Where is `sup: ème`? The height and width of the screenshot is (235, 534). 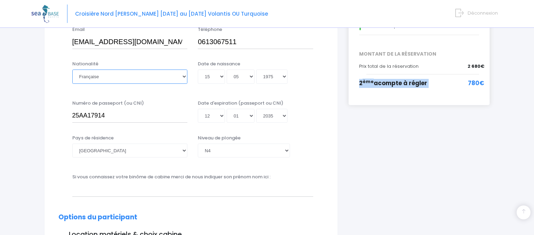
sup: ème is located at coordinates (368, 81).